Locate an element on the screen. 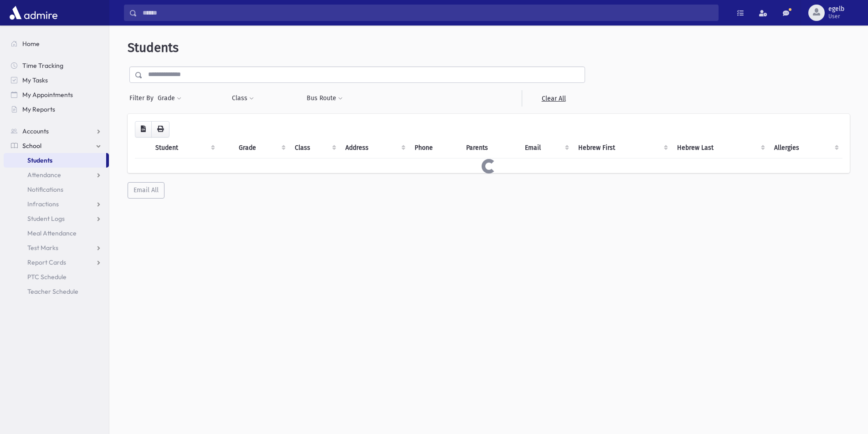 This screenshot has height=434, width=868. span: Student Logs is located at coordinates (46, 218).